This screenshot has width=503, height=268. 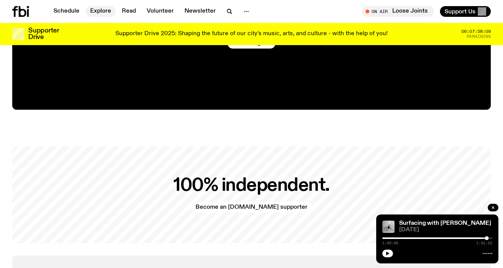 I want to click on h2: 100% independent., so click(x=251, y=185).